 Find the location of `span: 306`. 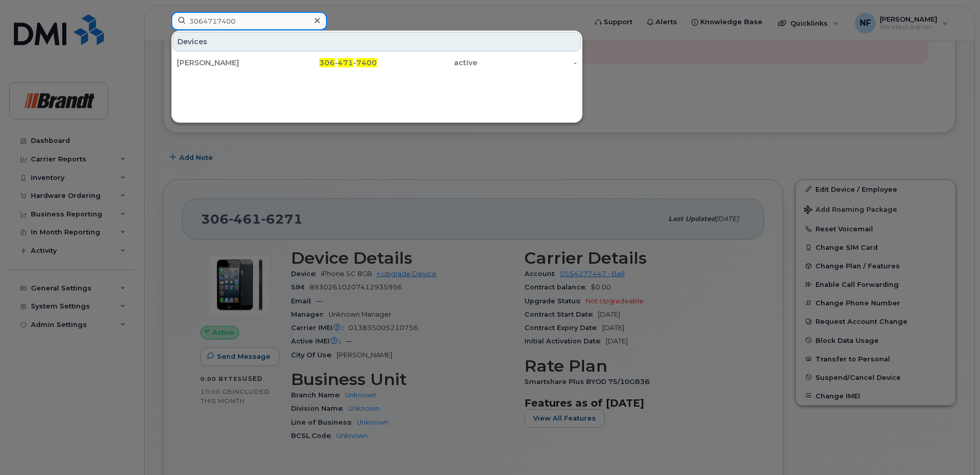

span: 306 is located at coordinates (327, 63).